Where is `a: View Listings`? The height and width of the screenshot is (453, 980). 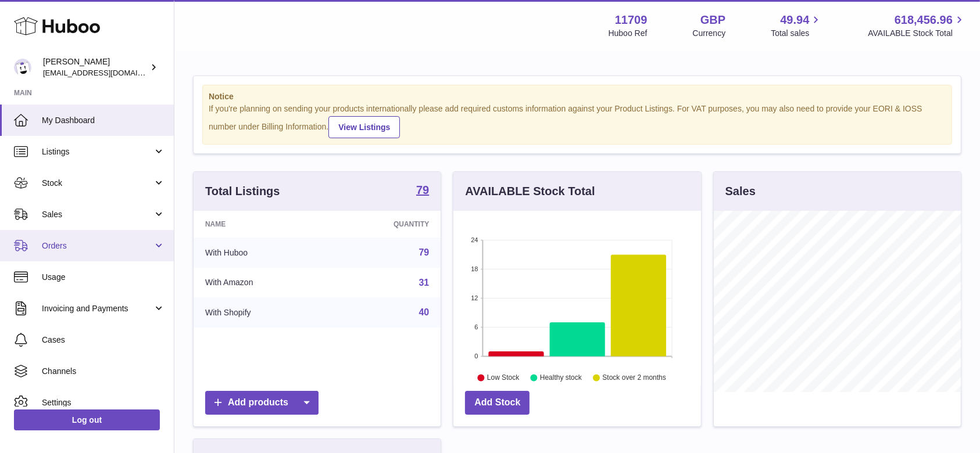
a: View Listings is located at coordinates (364, 128).